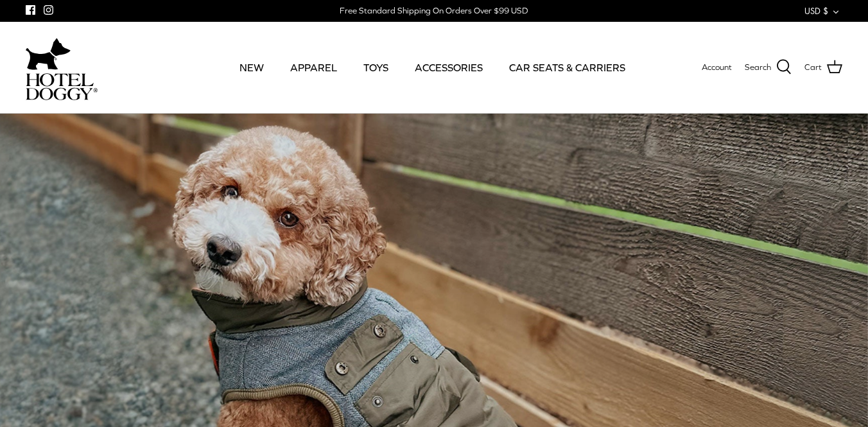 The height and width of the screenshot is (427, 868). What do you see at coordinates (824, 67) in the screenshot?
I see `a: Cart` at bounding box center [824, 67].